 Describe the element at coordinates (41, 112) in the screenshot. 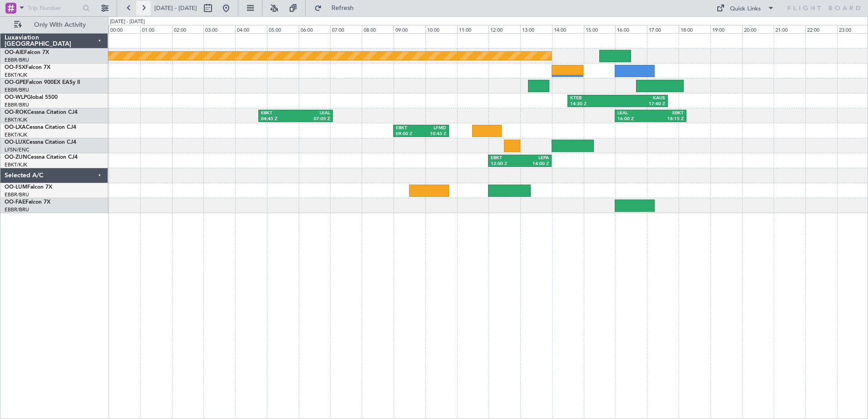

I see `a: OO-ROKCessna Citation CJ4` at that location.